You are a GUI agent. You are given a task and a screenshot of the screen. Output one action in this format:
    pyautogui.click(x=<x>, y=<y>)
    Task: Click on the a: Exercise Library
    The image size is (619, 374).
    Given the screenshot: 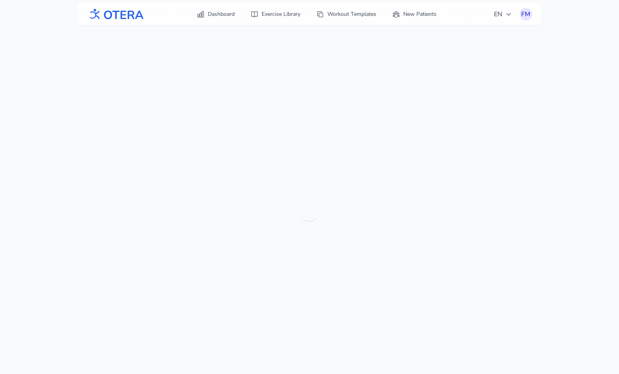 What is the action you would take?
    pyautogui.click(x=275, y=14)
    